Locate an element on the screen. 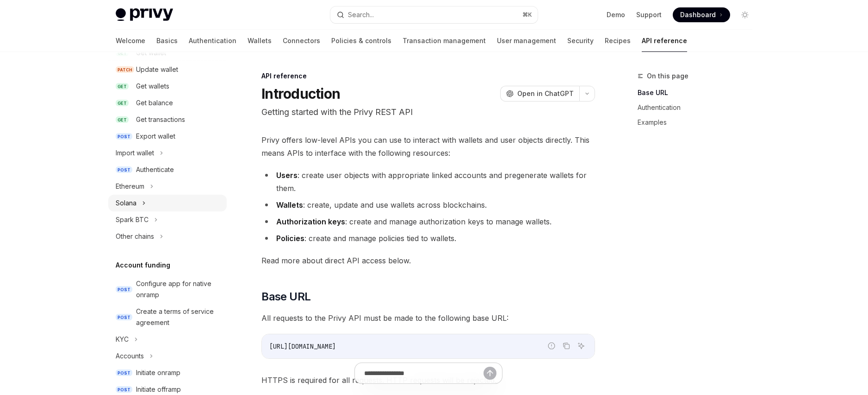 The height and width of the screenshot is (395, 868). div: Initiate onramp is located at coordinates (158, 373).